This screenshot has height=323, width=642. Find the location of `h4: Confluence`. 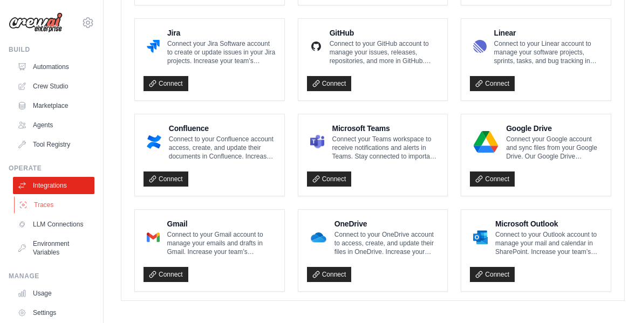

h4: Confluence is located at coordinates (222, 128).